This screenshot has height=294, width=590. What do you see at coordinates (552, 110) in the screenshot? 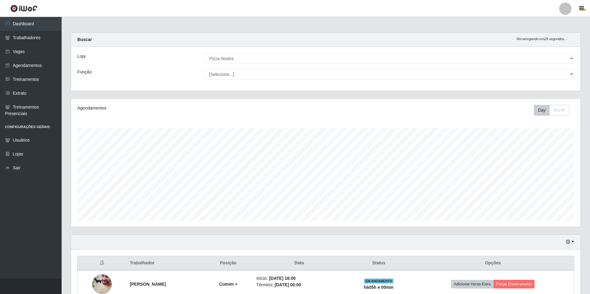
I see `div: First group` at bounding box center [552, 110].